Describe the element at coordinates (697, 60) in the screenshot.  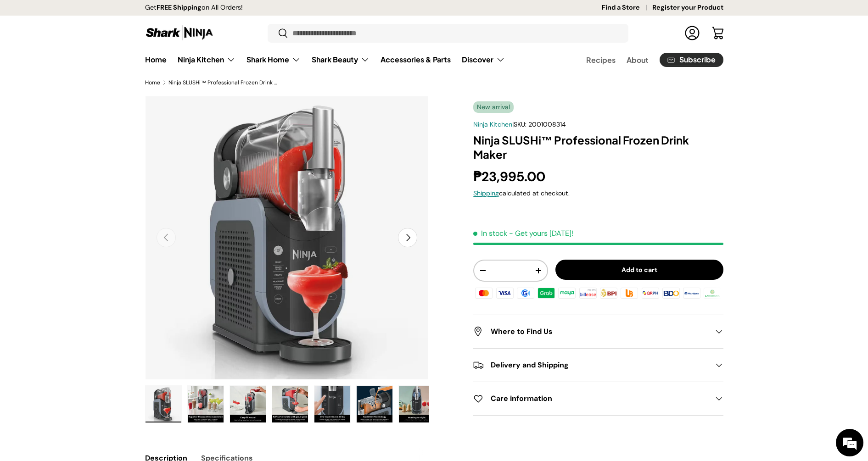
I see `span: Subscribe` at that location.